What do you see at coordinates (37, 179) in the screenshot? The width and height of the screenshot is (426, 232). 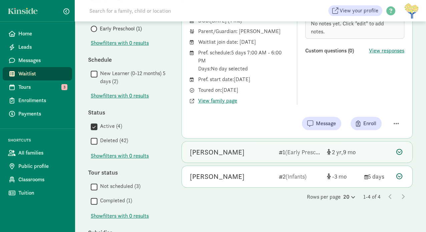 I see `a: Classrooms` at bounding box center [37, 179].